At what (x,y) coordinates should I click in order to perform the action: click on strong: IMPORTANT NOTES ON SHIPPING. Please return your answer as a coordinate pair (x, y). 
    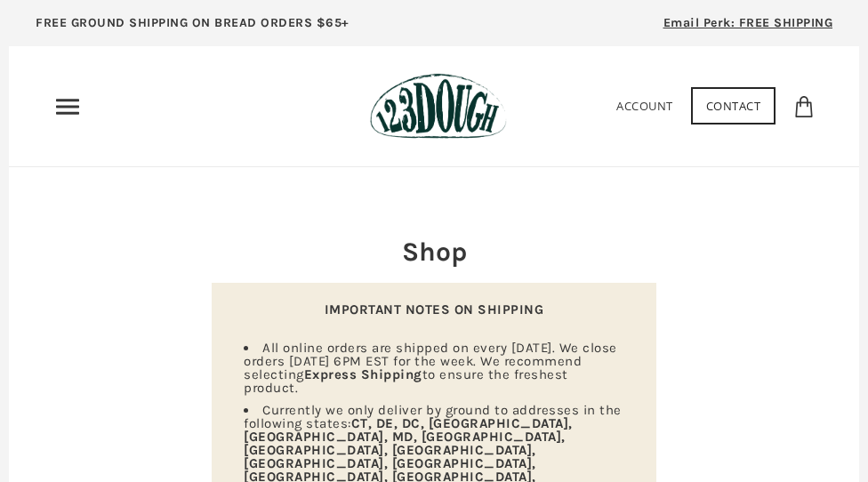
    Looking at the image, I should click on (434, 309).